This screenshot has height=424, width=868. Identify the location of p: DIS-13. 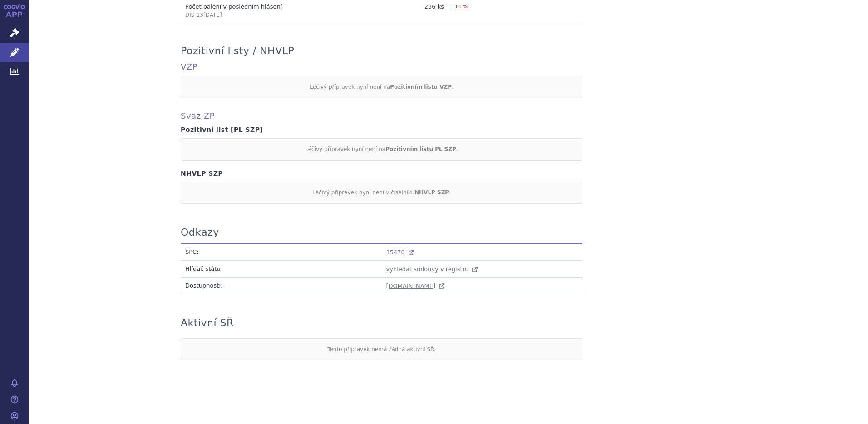
(247, 15).